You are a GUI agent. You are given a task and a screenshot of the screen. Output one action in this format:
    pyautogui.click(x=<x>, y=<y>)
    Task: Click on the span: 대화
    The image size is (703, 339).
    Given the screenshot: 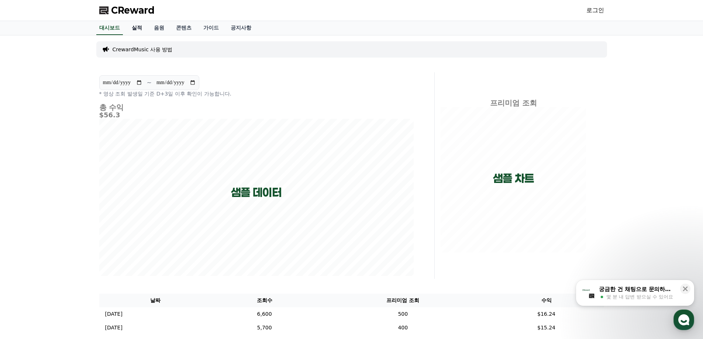 What is the action you would take?
    pyautogui.click(x=72, y=249)
    